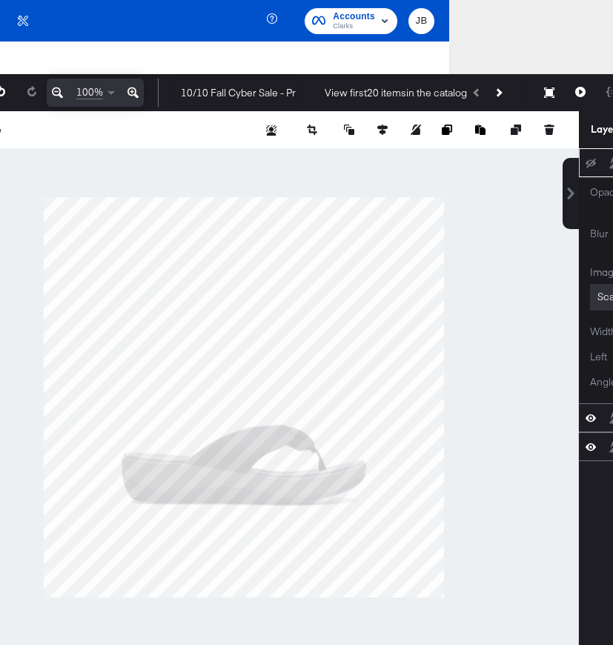  I want to click on button: Paste image, so click(483, 130).